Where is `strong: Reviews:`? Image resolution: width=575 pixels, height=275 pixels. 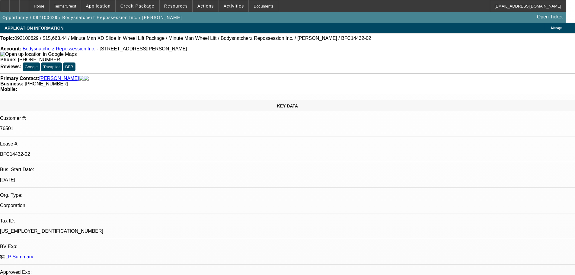
strong: Reviews: is located at coordinates (11, 66).